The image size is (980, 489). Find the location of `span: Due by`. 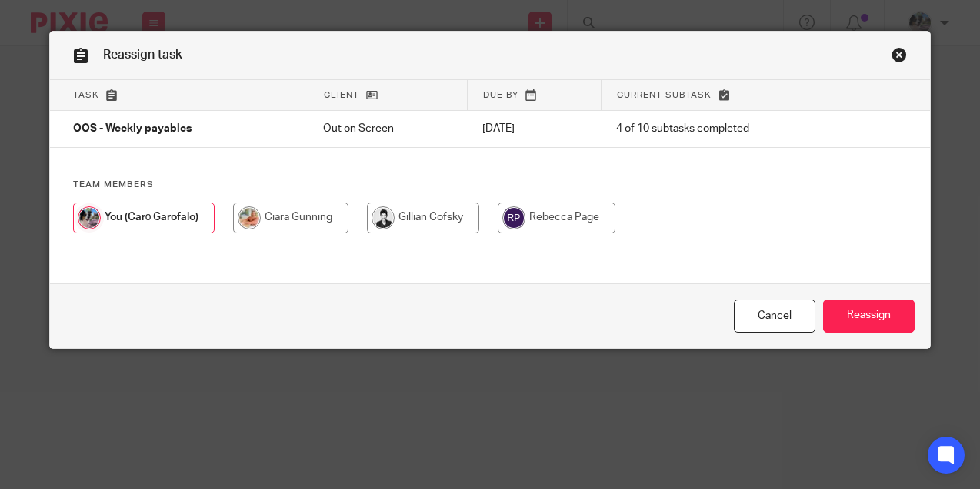

span: Due by is located at coordinates (501, 94).